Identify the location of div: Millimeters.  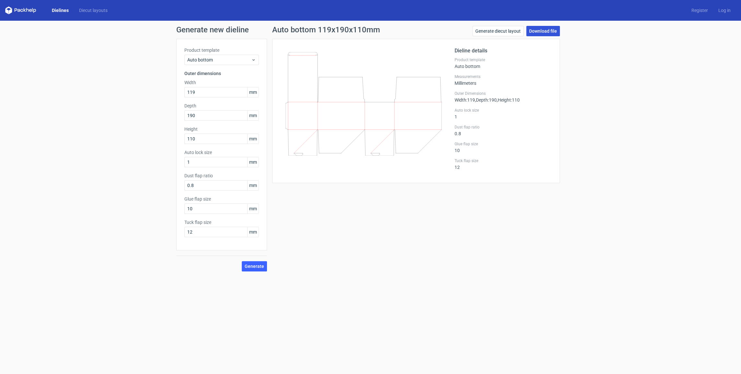
(503, 80).